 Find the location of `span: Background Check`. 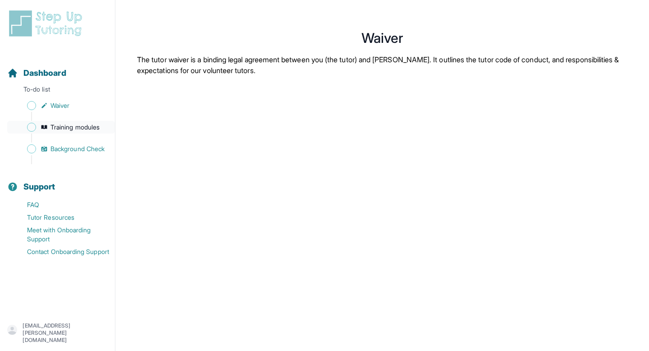

span: Background Check is located at coordinates (78, 149).